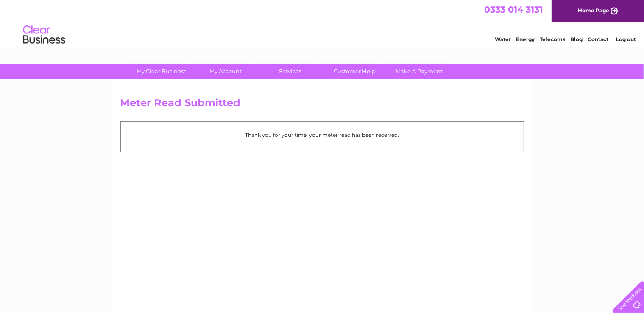 The height and width of the screenshot is (313, 644). I want to click on a: My Clear Business, so click(161, 71).